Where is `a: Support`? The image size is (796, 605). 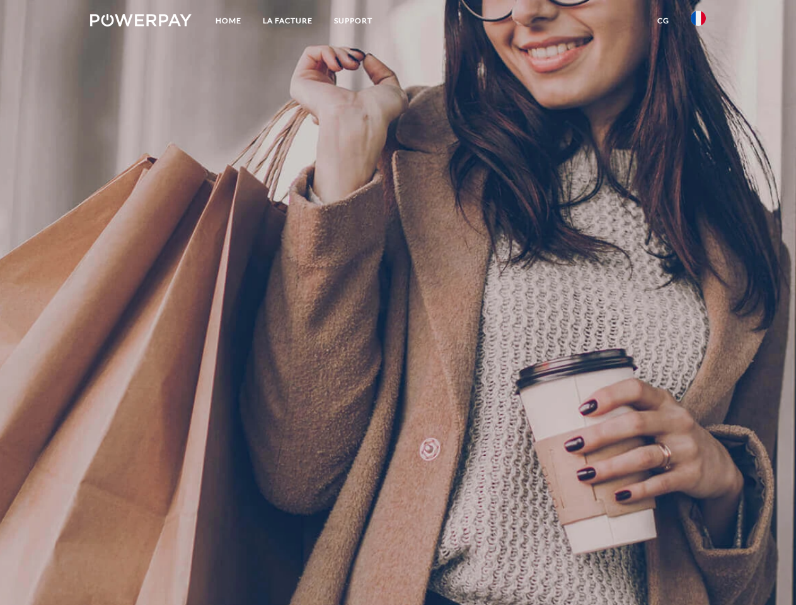
a: Support is located at coordinates (353, 21).